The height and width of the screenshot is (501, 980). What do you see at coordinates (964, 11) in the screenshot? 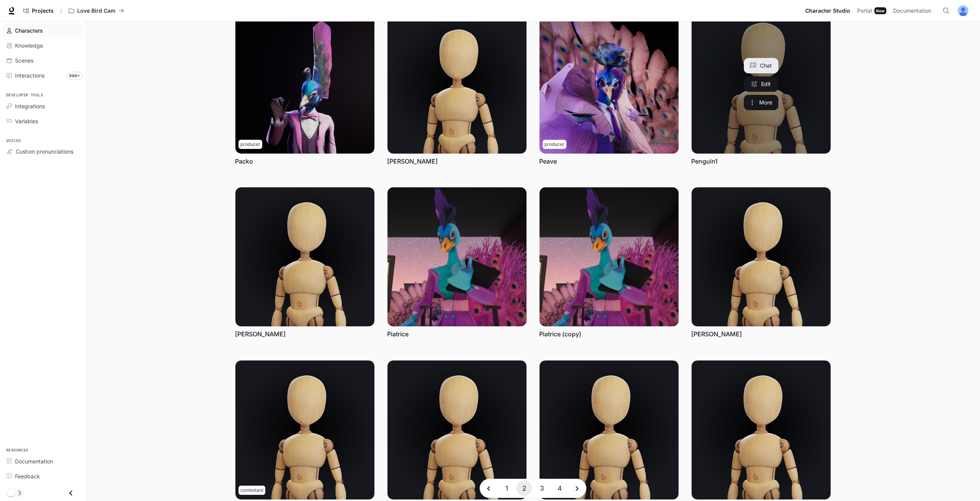
I see `img: User avatar` at bounding box center [964, 11].